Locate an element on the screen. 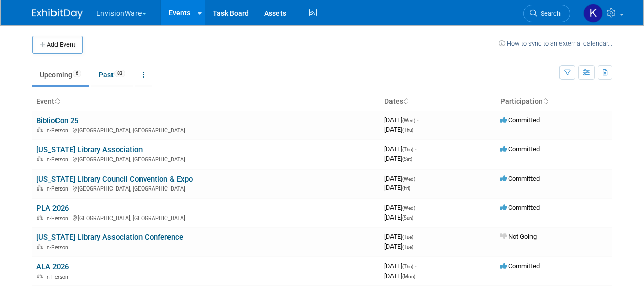 This screenshot has height=298, width=644. span: (Mon) is located at coordinates (409, 276).